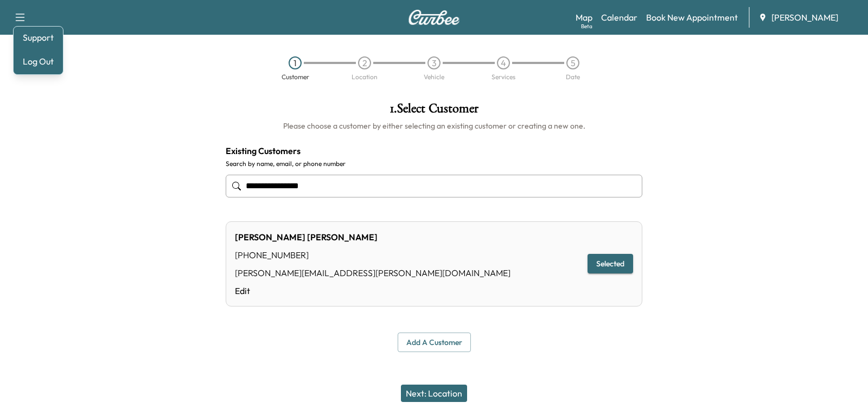 The image size is (868, 415). I want to click on div: 4, so click(503, 62).